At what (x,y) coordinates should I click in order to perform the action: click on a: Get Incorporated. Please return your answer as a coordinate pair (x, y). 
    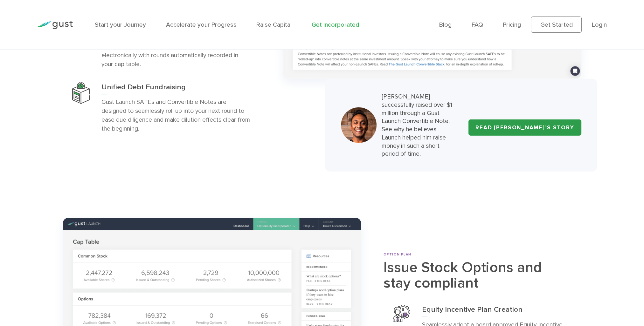
    Looking at the image, I should click on (335, 24).